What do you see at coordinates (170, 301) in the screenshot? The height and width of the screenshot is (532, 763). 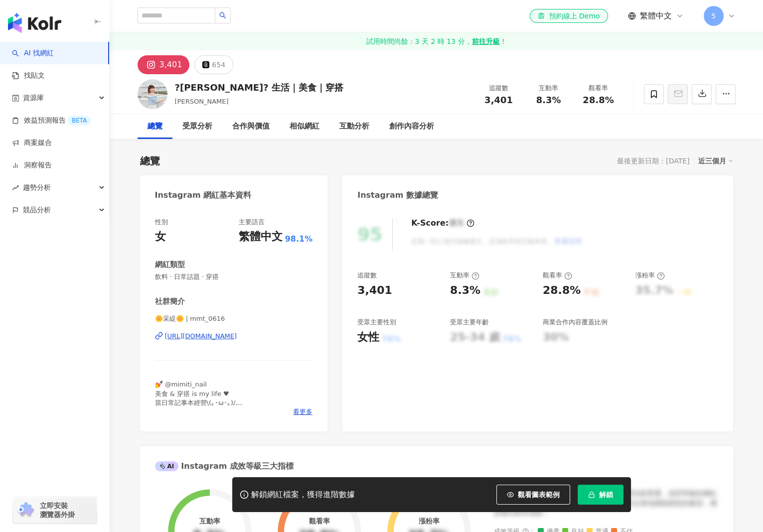 I see `div: 社群簡介` at bounding box center [170, 301].